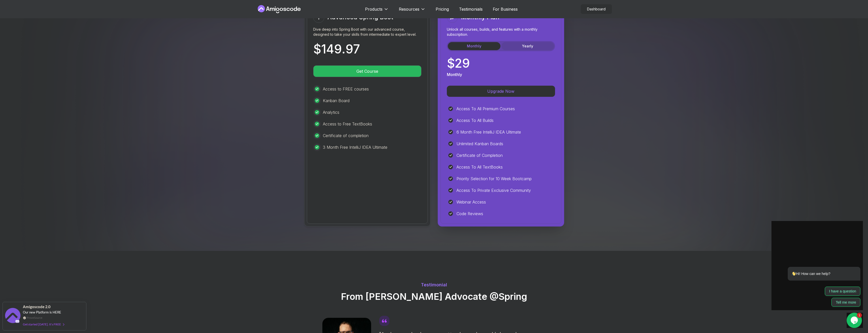 The width and height of the screenshot is (868, 333). I want to click on button: Tell me more, so click(75, 81).